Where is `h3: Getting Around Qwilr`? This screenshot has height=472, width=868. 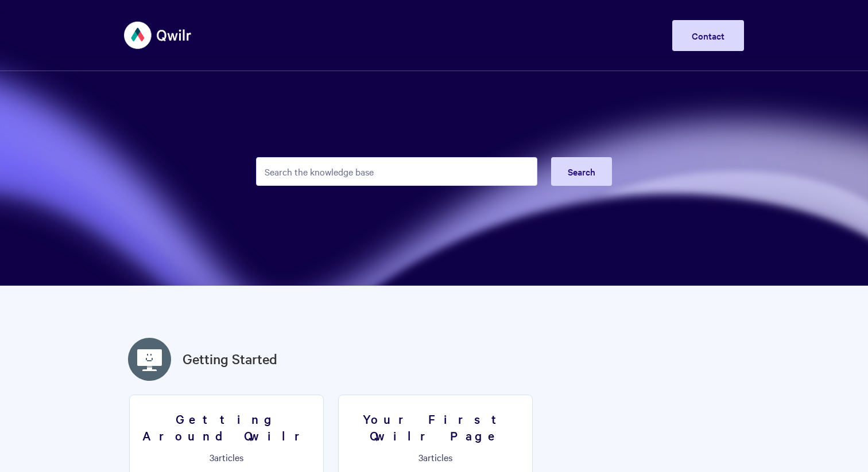 h3: Getting Around Qwilr is located at coordinates (226, 427).